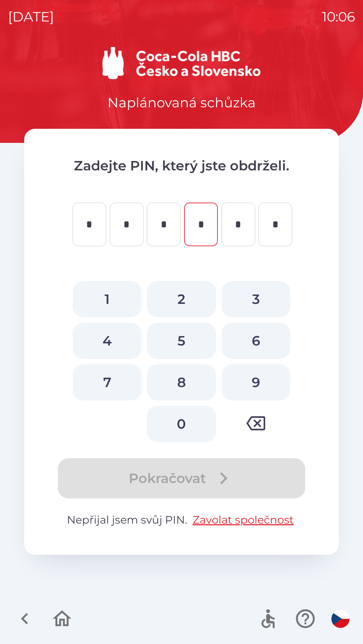  Describe the element at coordinates (181, 382) in the screenshot. I see `button: 8` at that location.